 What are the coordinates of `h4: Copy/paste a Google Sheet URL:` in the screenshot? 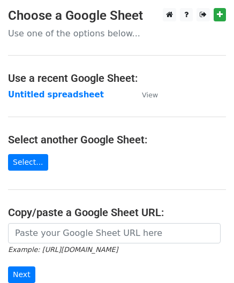 It's located at (117, 212).